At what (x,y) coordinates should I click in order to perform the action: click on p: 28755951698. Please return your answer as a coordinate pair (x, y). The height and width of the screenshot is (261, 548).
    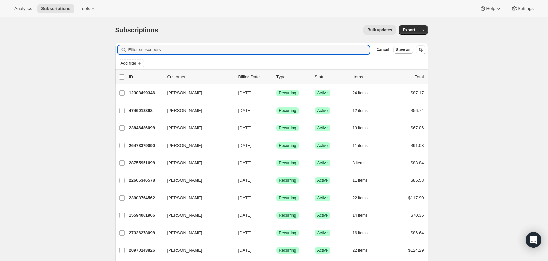
    Looking at the image, I should click on (146, 163).